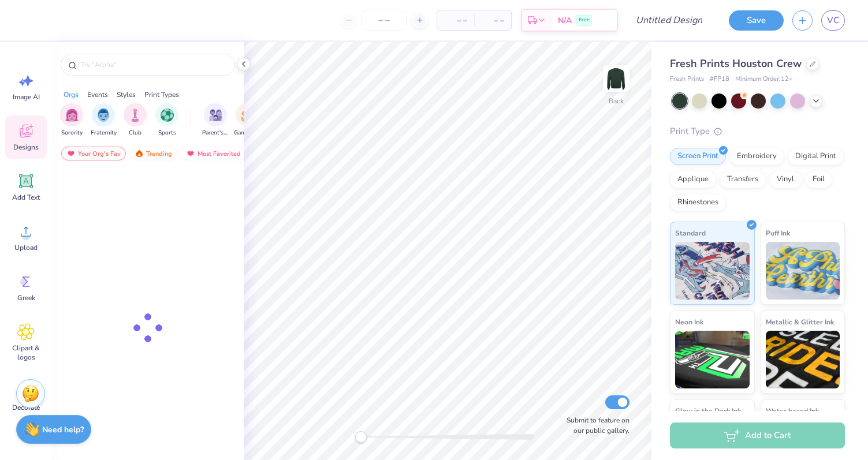 This screenshot has width=868, height=460. What do you see at coordinates (361, 436) in the screenshot?
I see `div: Accessibility label` at bounding box center [361, 436].